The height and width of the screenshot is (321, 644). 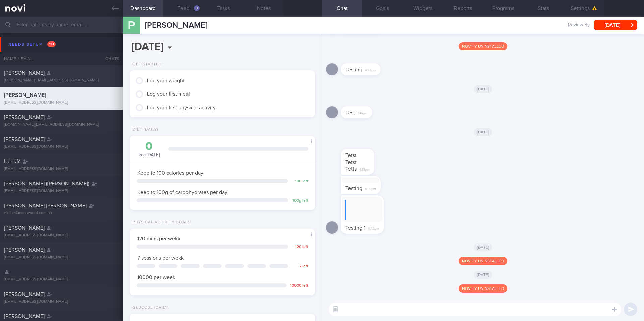 I want to click on div: P, so click(x=131, y=26).